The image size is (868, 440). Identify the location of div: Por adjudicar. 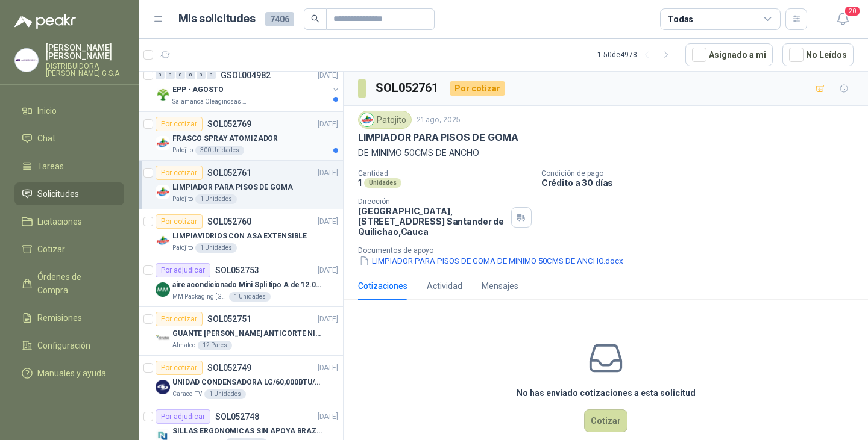
(183, 270).